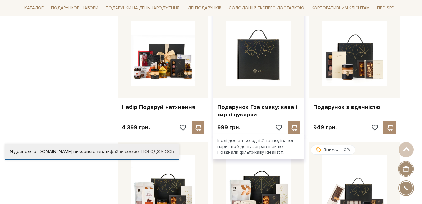 The height and width of the screenshot is (204, 422). I want to click on a: файли cookie, so click(124, 152).